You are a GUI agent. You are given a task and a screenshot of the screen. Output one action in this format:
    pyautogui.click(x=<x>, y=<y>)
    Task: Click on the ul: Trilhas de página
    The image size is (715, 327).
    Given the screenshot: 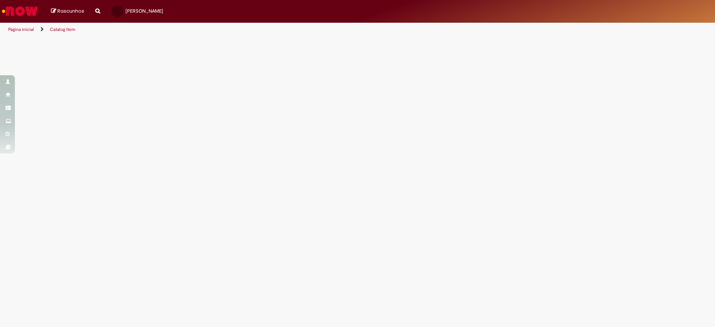 What is the action you would take?
    pyautogui.click(x=238, y=29)
    